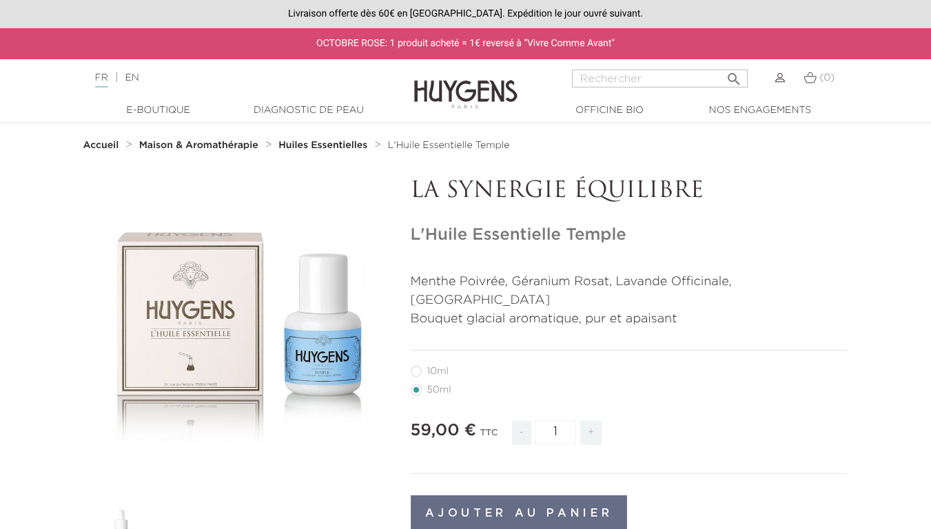 This screenshot has width=931, height=529. Describe the element at coordinates (444, 431) in the screenshot. I see `span: 59,00 €` at that location.